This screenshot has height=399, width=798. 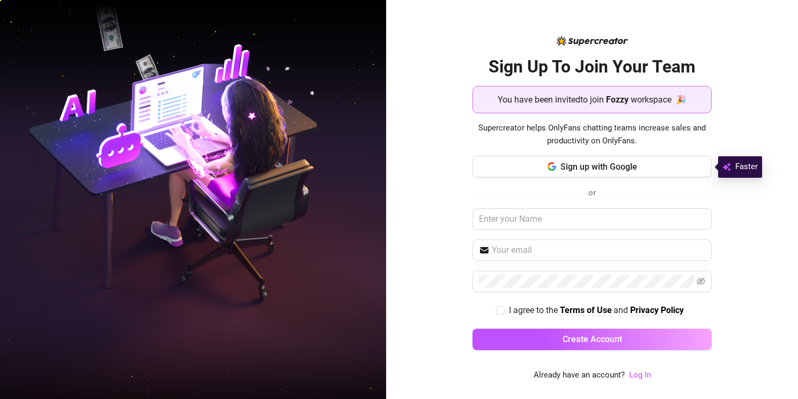 What do you see at coordinates (592, 67) in the screenshot?
I see `h2: Sign Up To Join Your Team` at bounding box center [592, 67].